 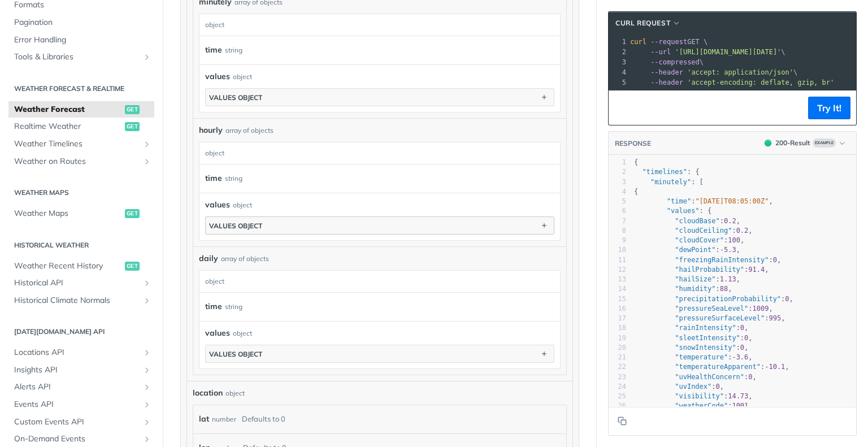 What do you see at coordinates (693, 387) in the screenshot?
I see `span: "uvIndex"` at bounding box center [693, 387].